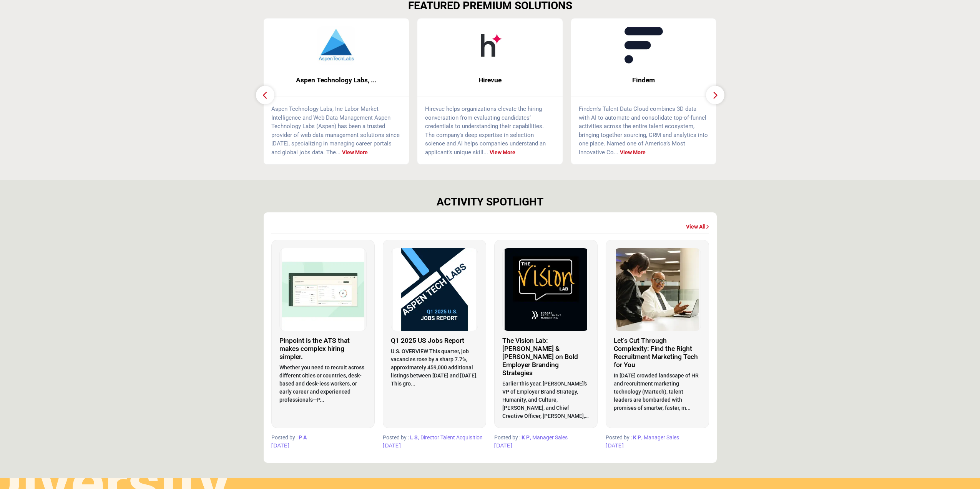 This screenshot has height=489, width=980. I want to click on img: Aspen Technology Labs, Inc., so click(336, 45).